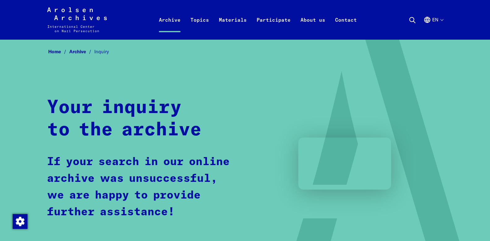 The image size is (490, 241). I want to click on a: Topics, so click(200, 27).